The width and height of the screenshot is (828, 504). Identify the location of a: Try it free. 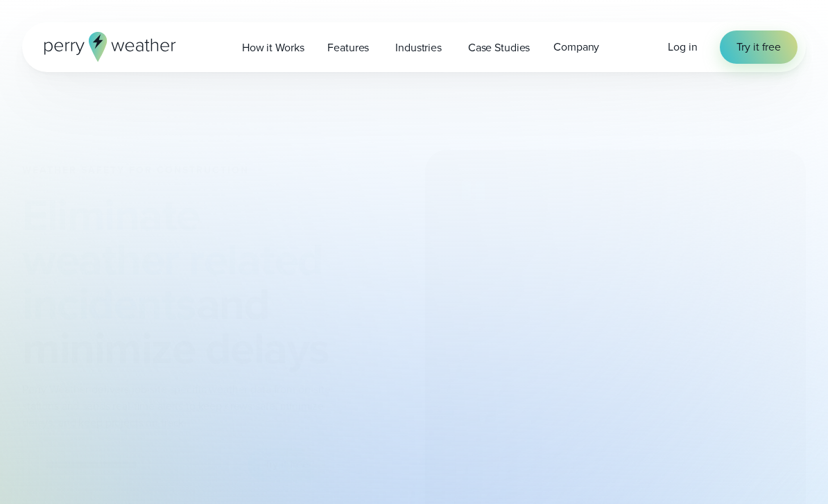
(759, 47).